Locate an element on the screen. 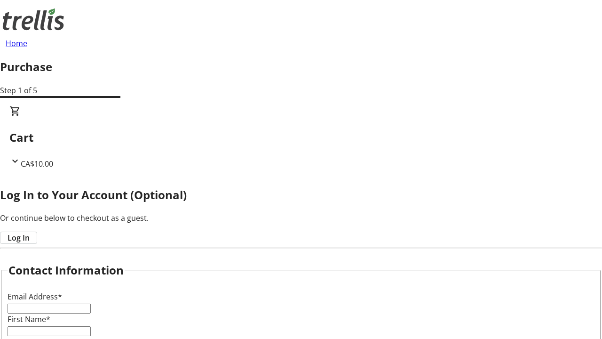 This screenshot has height=339, width=602. h2: Contact Information is located at coordinates (66, 270).